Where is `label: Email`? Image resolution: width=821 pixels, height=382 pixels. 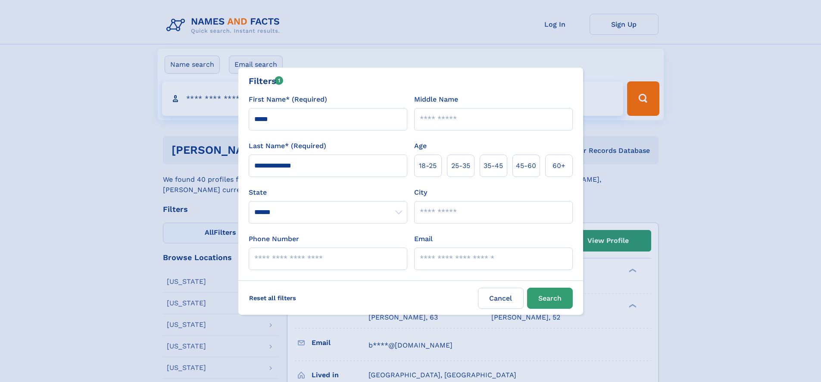 label: Email is located at coordinates (423, 239).